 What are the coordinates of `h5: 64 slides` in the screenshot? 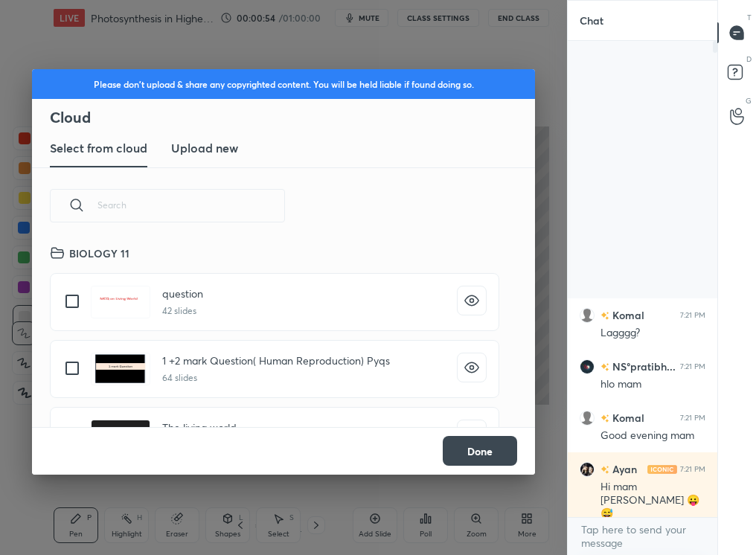 It's located at (276, 378).